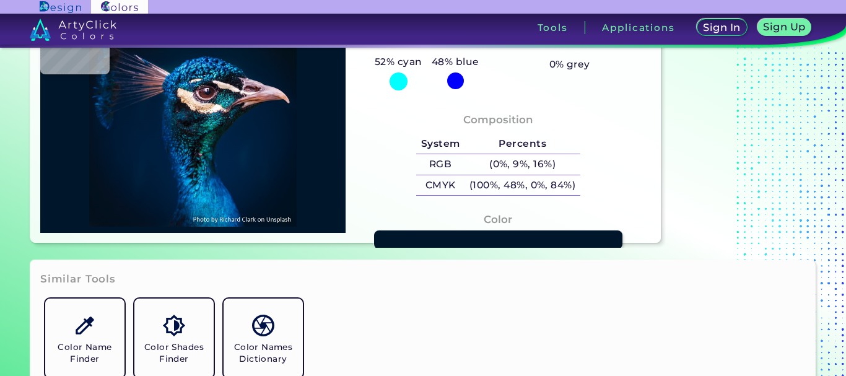 The height and width of the screenshot is (376, 846). What do you see at coordinates (522, 185) in the screenshot?
I see `h5: (100%, 48%, 0%, 84%)` at bounding box center [522, 185].